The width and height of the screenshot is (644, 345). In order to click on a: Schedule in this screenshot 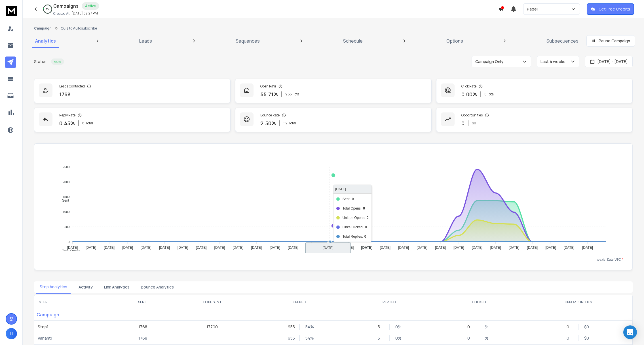, I will do `click(353, 41)`.